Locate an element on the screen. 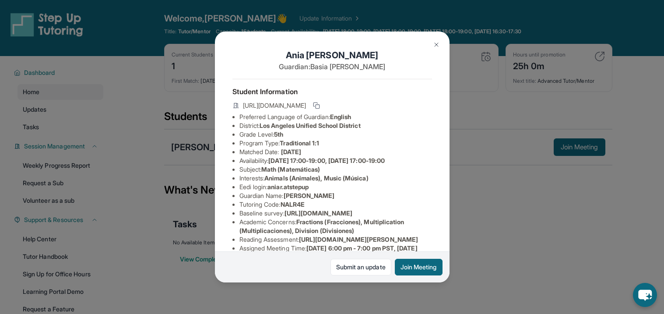 Image resolution: width=664 pixels, height=314 pixels. li: Preferred Language of Guardian: is located at coordinates (336, 117).